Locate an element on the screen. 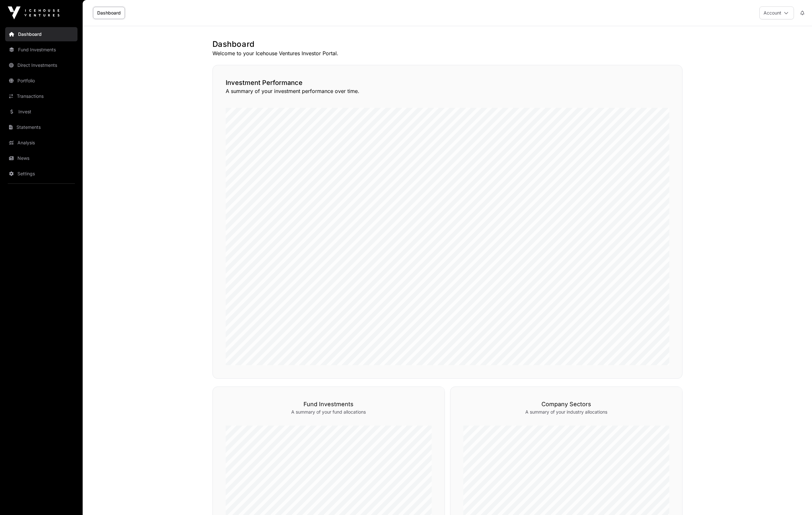  h3: Fund Investments is located at coordinates (329, 404).